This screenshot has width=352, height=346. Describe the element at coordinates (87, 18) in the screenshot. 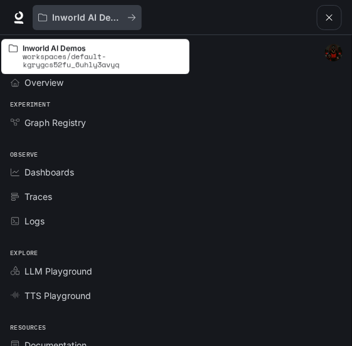

I see `button: All workspaces` at that location.